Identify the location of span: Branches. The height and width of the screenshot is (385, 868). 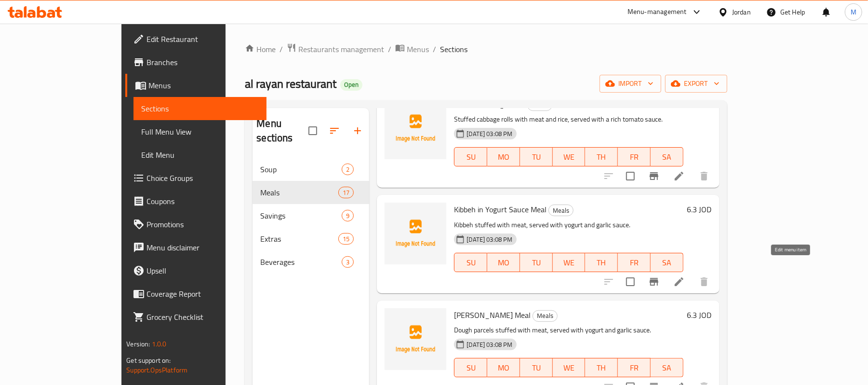
(203, 62).